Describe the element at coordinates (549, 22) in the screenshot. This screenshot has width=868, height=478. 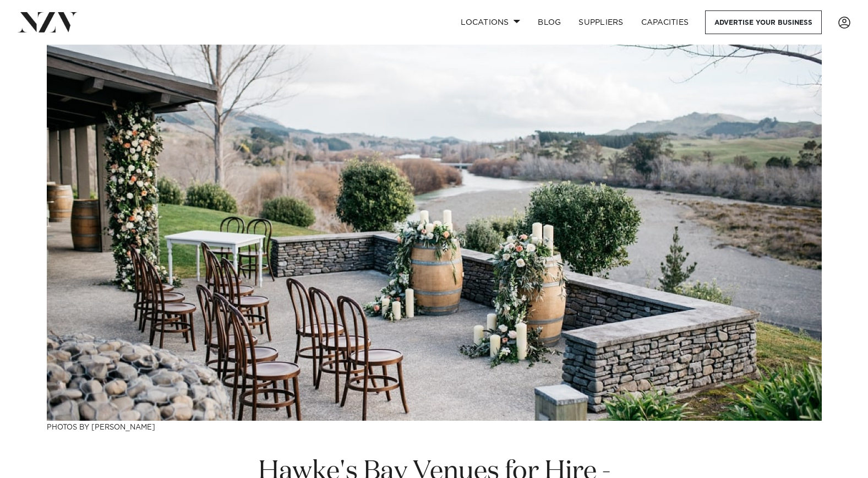
I see `a: BLOG` at that location.